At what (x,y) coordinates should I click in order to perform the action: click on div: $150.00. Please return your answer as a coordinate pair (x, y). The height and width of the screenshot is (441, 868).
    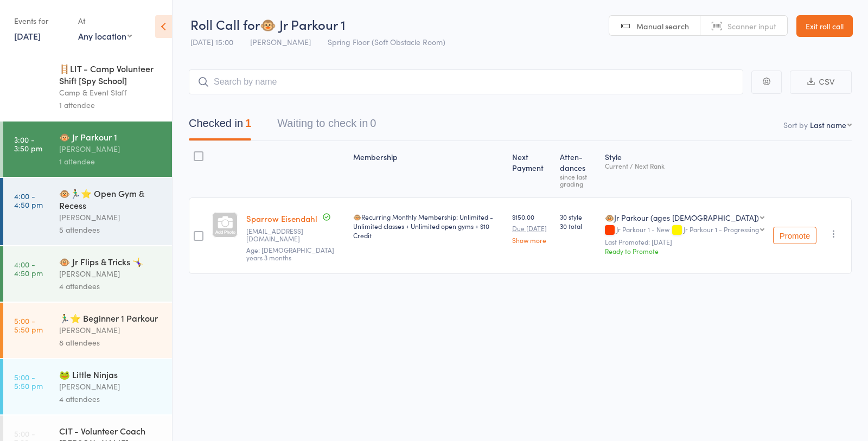
    Looking at the image, I should click on (532, 228).